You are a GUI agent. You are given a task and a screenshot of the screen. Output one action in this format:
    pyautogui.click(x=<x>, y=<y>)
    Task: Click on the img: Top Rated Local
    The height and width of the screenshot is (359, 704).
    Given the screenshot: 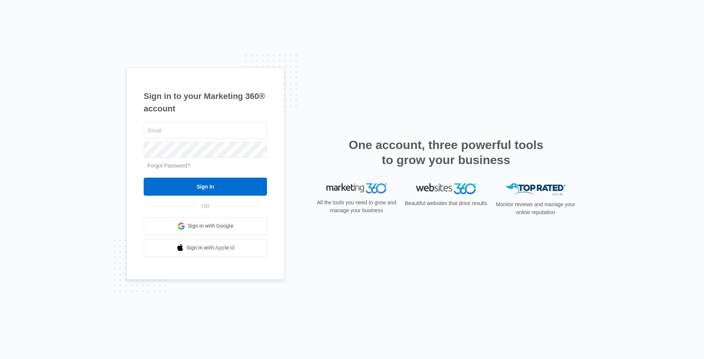 What is the action you would take?
    pyautogui.click(x=535, y=189)
    